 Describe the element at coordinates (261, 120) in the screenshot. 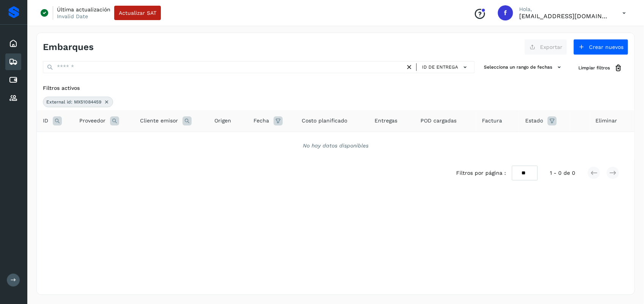

I see `span: Fecha` at that location.